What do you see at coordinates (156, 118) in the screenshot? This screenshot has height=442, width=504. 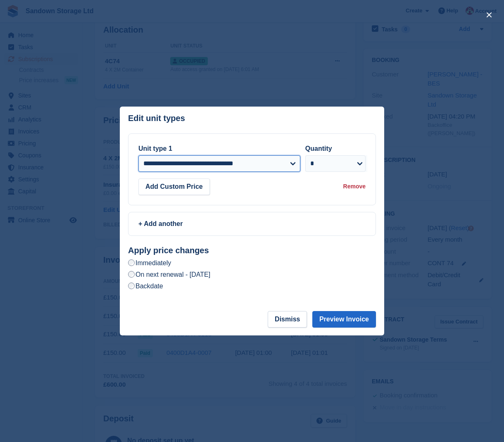 I see `p: Edit unit types` at bounding box center [156, 118].